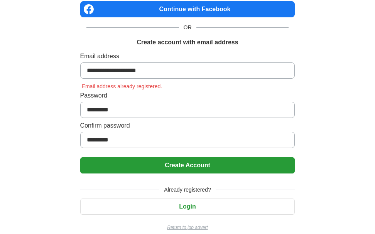 The width and height of the screenshot is (375, 234). Describe the element at coordinates (122, 87) in the screenshot. I see `span: Email address already registered.` at that location.